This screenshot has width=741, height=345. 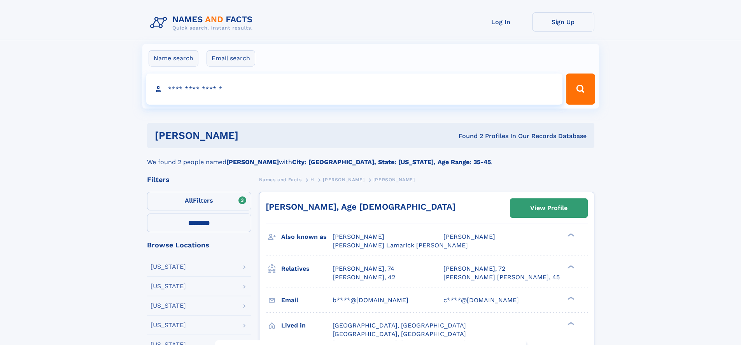 What do you see at coordinates (549, 208) in the screenshot?
I see `div: View Profile` at bounding box center [549, 208].